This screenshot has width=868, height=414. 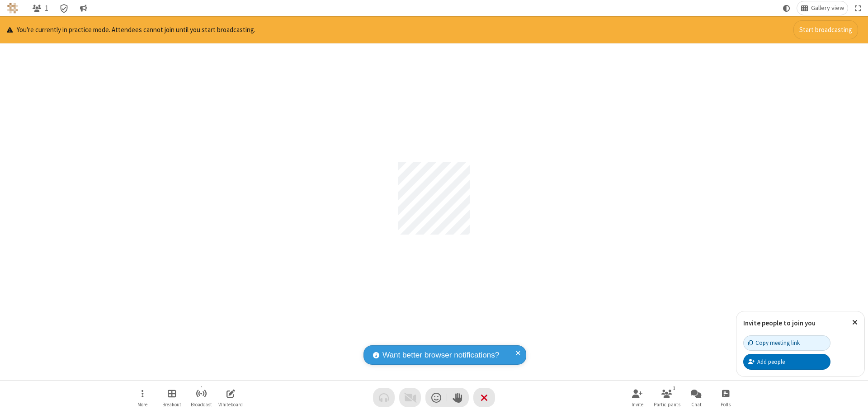 What do you see at coordinates (822, 8) in the screenshot?
I see `button: Change layout` at bounding box center [822, 8].